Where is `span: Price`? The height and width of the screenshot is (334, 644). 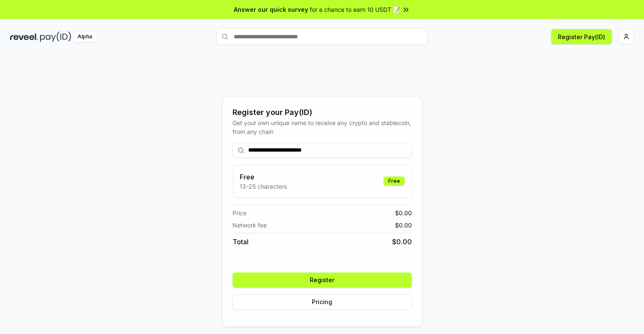 span: Price is located at coordinates (239, 213).